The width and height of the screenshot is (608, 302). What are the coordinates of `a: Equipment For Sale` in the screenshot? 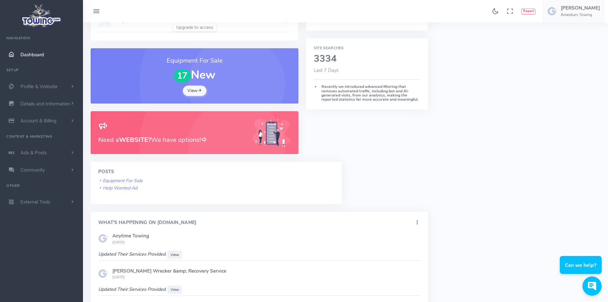 It's located at (120, 180).